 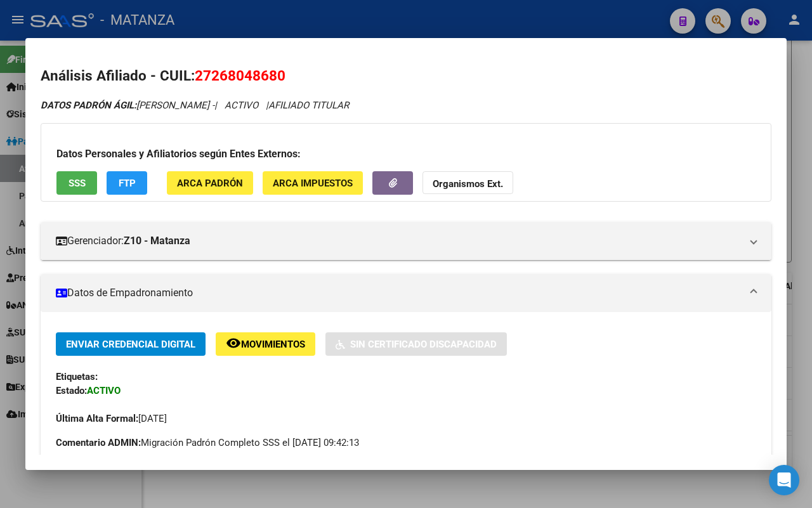 I want to click on h3: Datos Personales y Afiliatorios según Entes Externos:, so click(x=406, y=154).